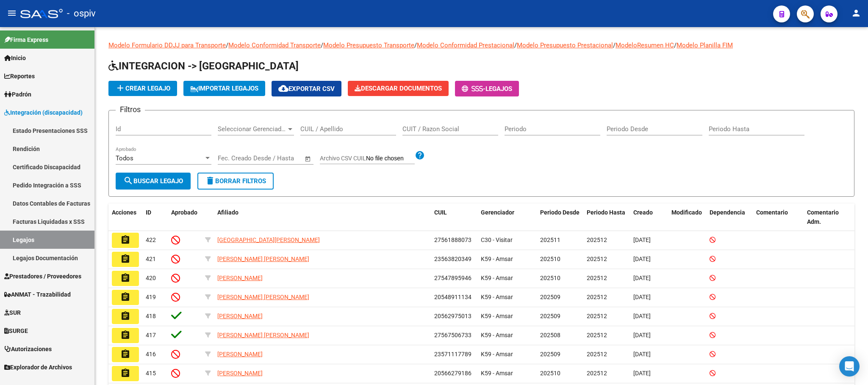 The height and width of the screenshot is (385, 868). What do you see at coordinates (453, 259) in the screenshot?
I see `span: 23563820349` at bounding box center [453, 259].